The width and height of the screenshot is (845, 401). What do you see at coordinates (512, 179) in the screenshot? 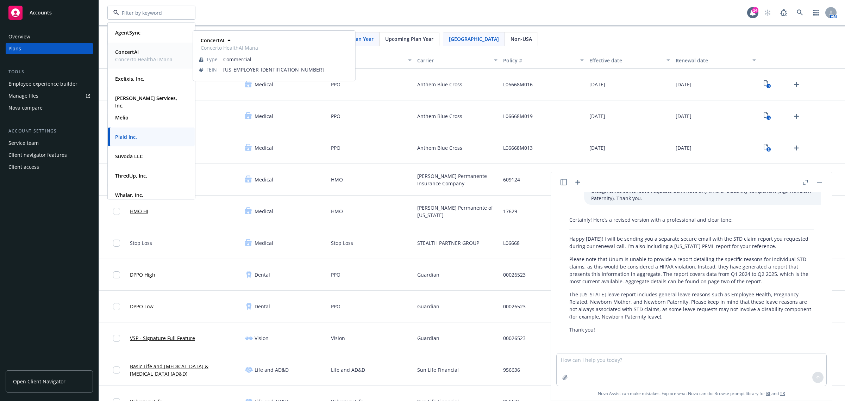
I see `span: 609124` at bounding box center [512, 179].